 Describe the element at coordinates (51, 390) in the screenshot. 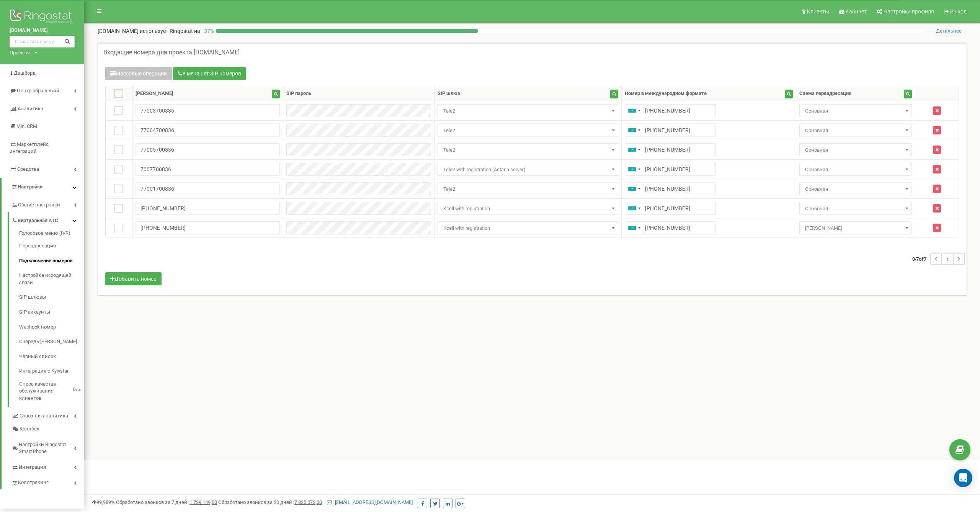

I see `a: Опрос качества обслуживания клиентовBeta` at that location.